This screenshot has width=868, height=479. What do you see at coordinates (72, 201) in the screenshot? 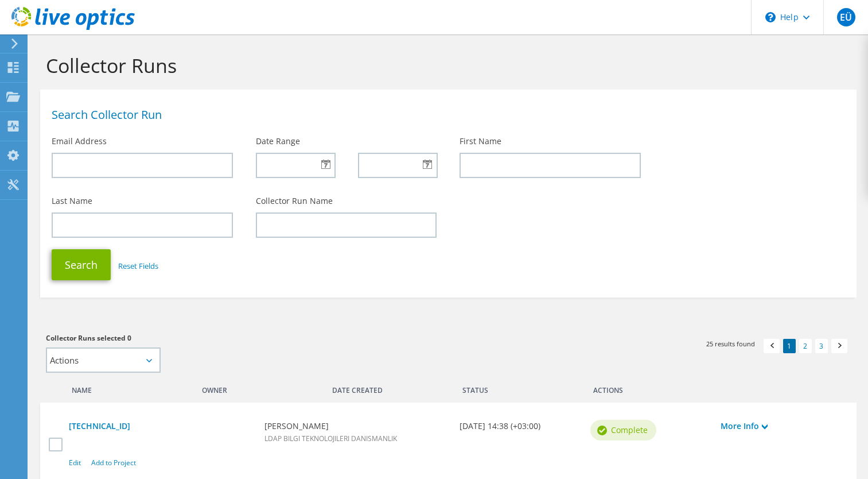
I see `label: Last Name` at bounding box center [72, 201].